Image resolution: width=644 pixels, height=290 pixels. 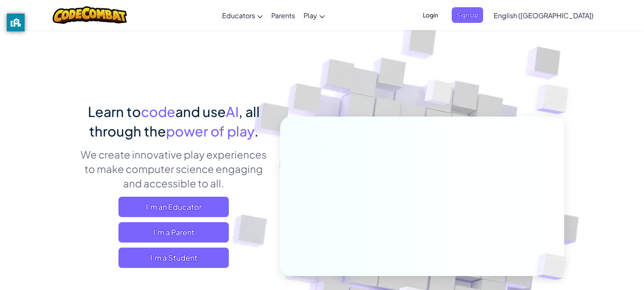 What do you see at coordinates (174, 258) in the screenshot?
I see `button: I'm a Student` at bounding box center [174, 258].